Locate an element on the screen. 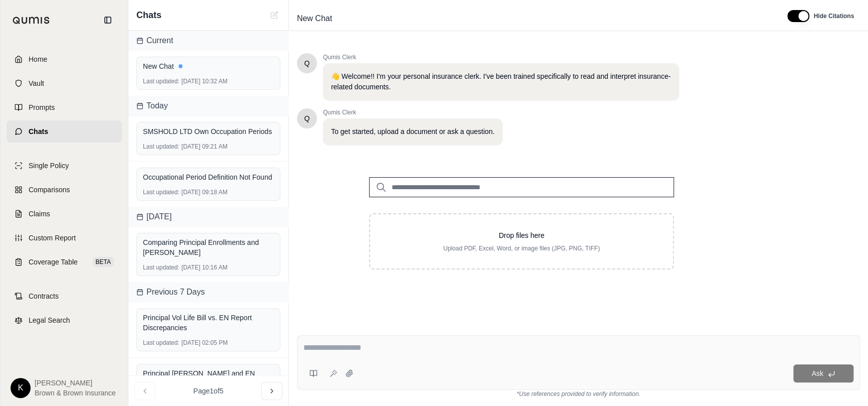 This screenshot has height=406, width=868. a: Contracts is located at coordinates (64, 296).